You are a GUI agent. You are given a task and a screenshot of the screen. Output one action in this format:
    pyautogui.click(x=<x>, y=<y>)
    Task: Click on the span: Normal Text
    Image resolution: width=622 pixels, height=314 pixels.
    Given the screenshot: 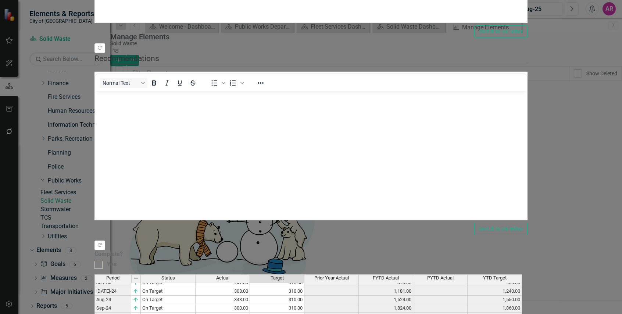 What is the action you would take?
    pyautogui.click(x=121, y=83)
    